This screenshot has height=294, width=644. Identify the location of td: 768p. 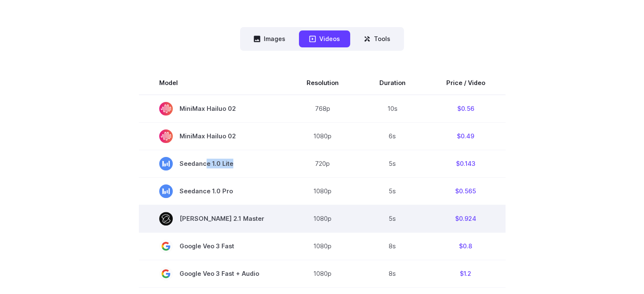
(322, 109).